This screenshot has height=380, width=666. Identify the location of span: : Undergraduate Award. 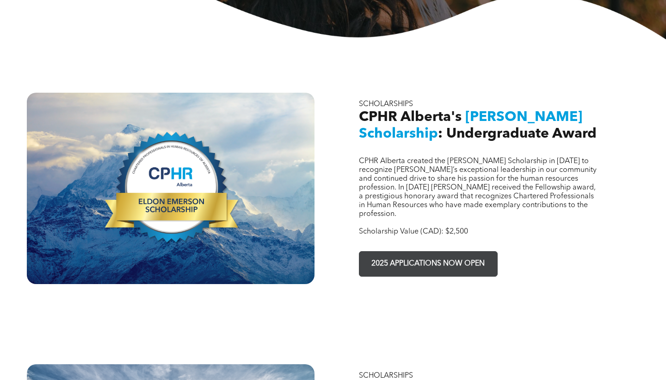
(517, 134).